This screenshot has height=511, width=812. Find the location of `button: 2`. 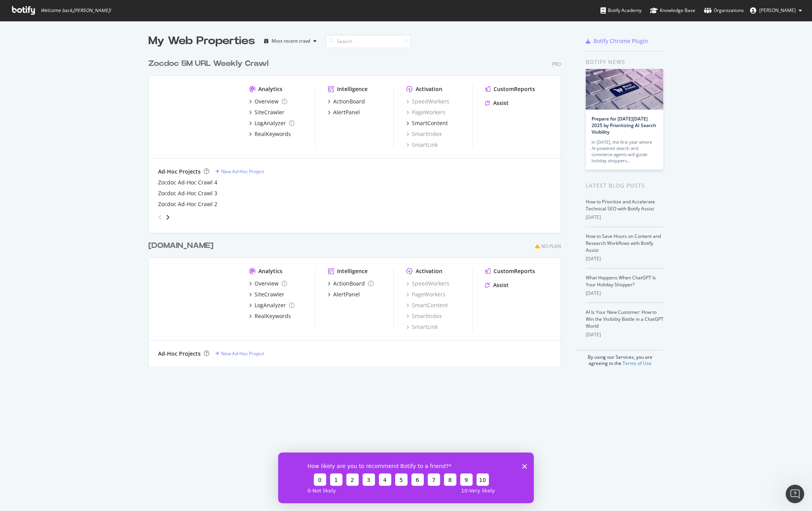

button: 2 is located at coordinates (74, 27).